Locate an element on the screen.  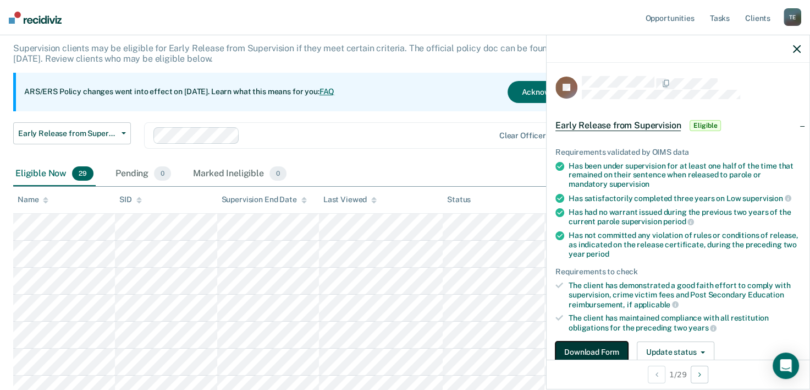
div: Last Viewed is located at coordinates (350, 199).